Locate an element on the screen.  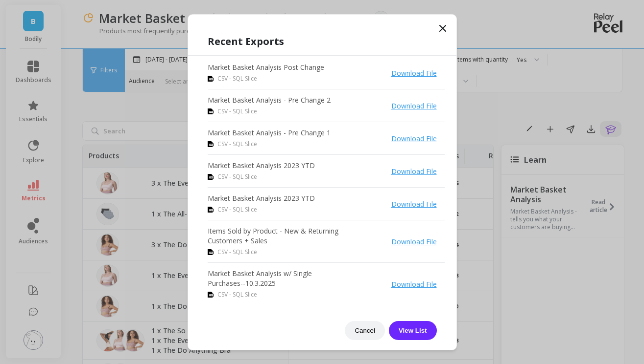
p: Market Basket Analysis Post Change is located at coordinates (266, 67).